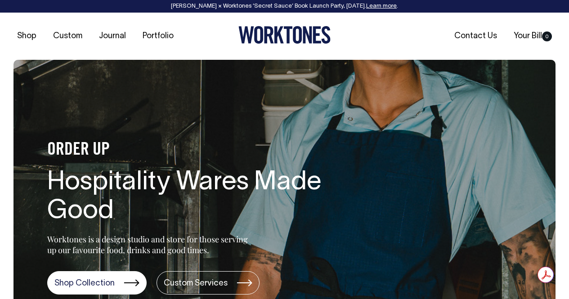  I want to click on h4: ORDER UP, so click(191, 150).